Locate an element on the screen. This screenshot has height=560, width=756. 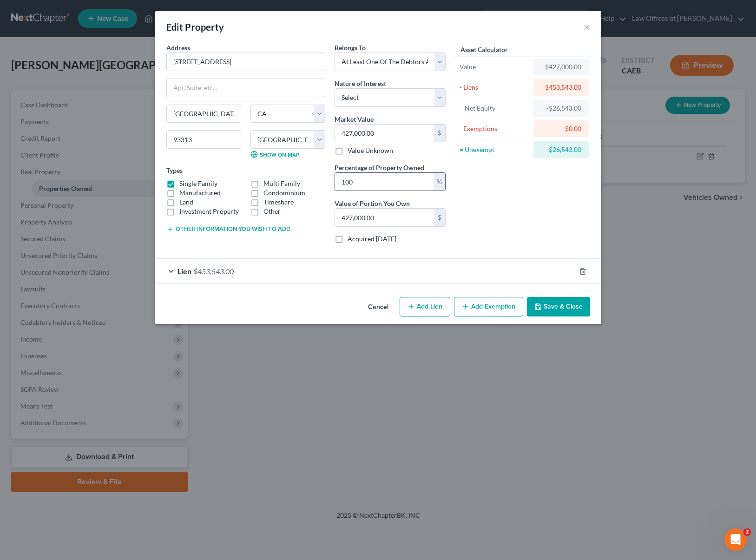
button: Cancel is located at coordinates (378, 307).